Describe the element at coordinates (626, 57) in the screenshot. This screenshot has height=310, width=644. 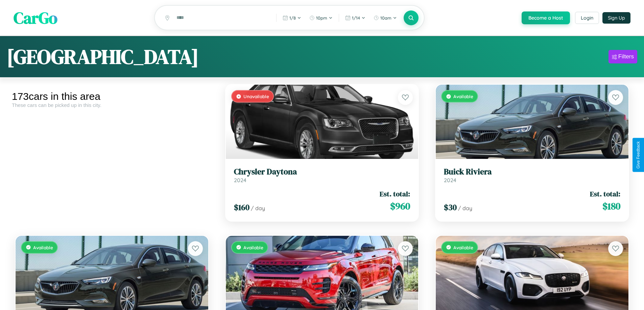
I see `div: Filters` at that location.